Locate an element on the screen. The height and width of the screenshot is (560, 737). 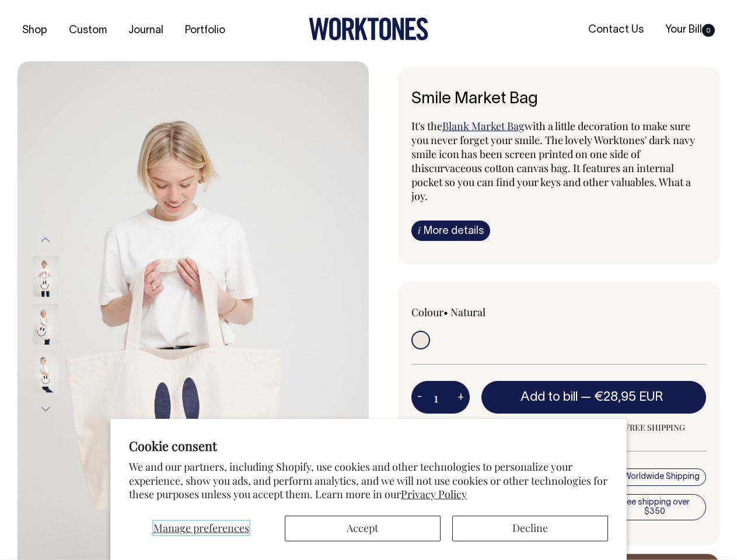
span: Manage preferences is located at coordinates (201, 528).